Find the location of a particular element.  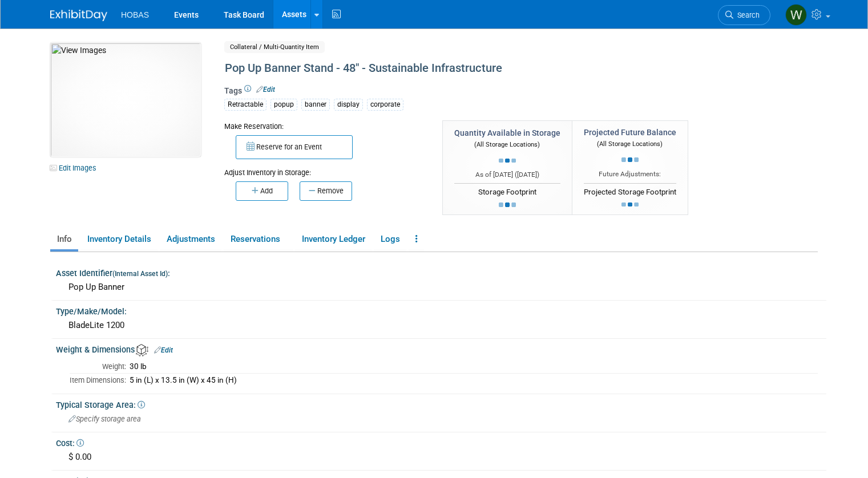

span: HOBAS is located at coordinates (135, 15).